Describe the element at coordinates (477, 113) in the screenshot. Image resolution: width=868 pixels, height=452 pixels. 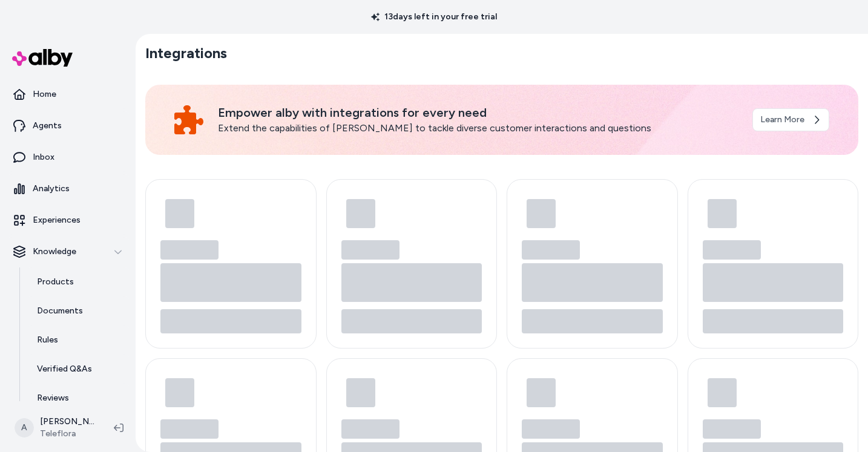
I see `p: Empower alby with integrations for every need` at that location.